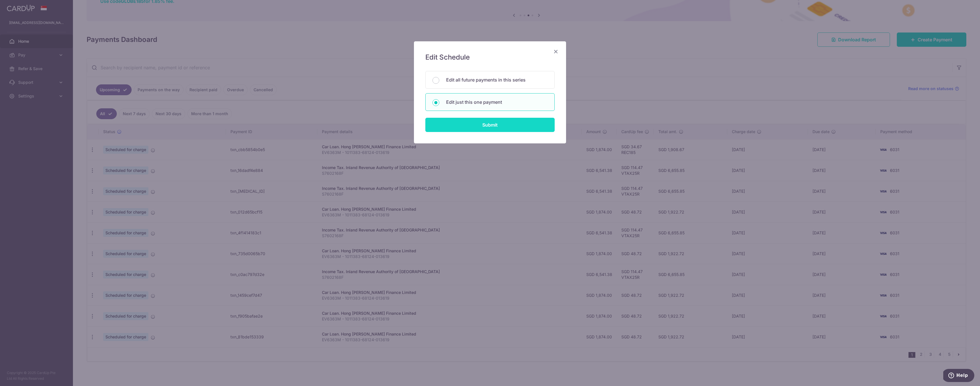 This screenshot has width=980, height=386. I want to click on button: Close, so click(555, 52).